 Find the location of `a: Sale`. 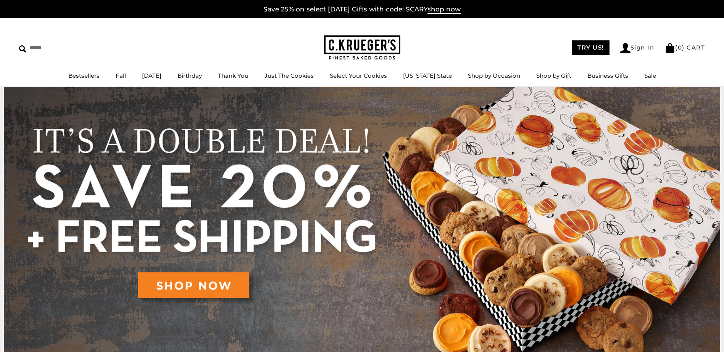

a: Sale is located at coordinates (650, 76).